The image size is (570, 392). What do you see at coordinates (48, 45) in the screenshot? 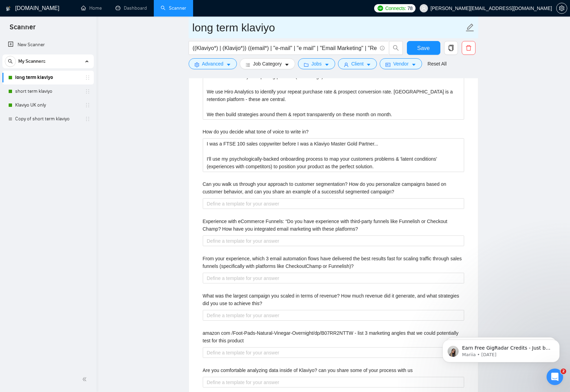
I see `a: New Scanner` at bounding box center [48, 45].